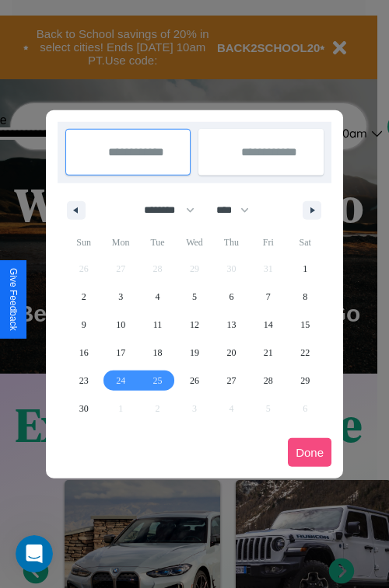  I want to click on span: Tue, so click(157, 243).